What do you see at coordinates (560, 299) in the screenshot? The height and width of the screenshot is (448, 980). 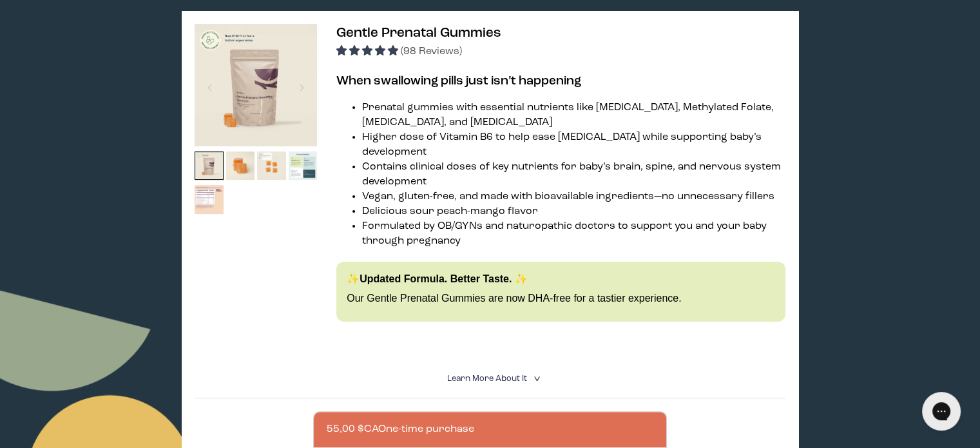 I see `p: Our Gentle Prenatal Gummies are now DHA-free for a tastier experience.` at bounding box center [560, 299].